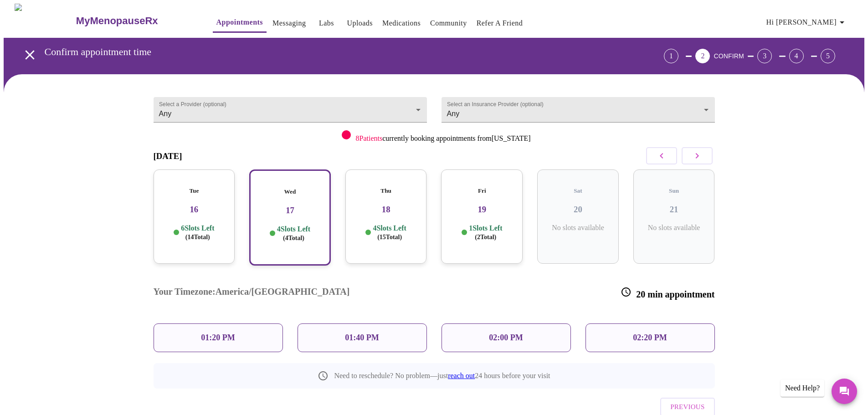  What do you see at coordinates (369, 138) in the screenshot?
I see `span: 8 Patients` at bounding box center [369, 138].